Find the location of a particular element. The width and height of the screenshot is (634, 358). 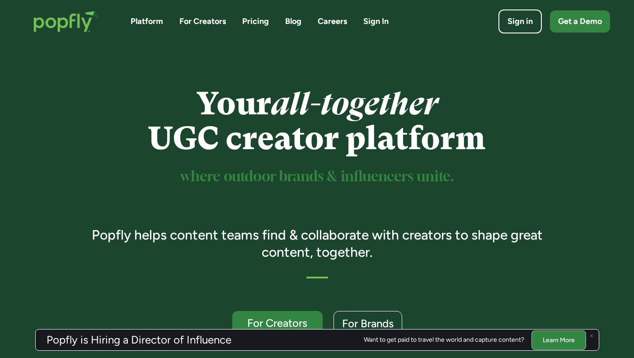

sup: where outdoor brands & influencers unite. is located at coordinates (317, 177).